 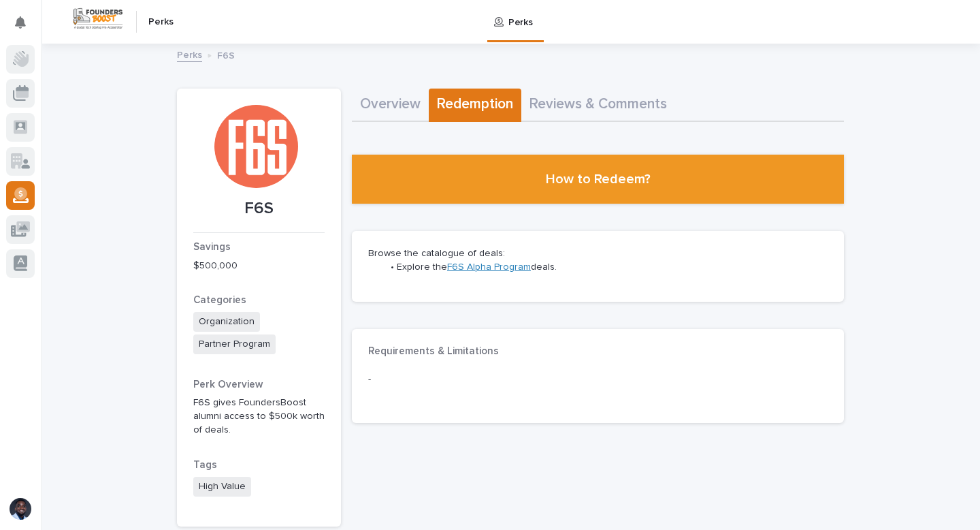 What do you see at coordinates (390, 105) in the screenshot?
I see `button: Overview` at bounding box center [390, 105].